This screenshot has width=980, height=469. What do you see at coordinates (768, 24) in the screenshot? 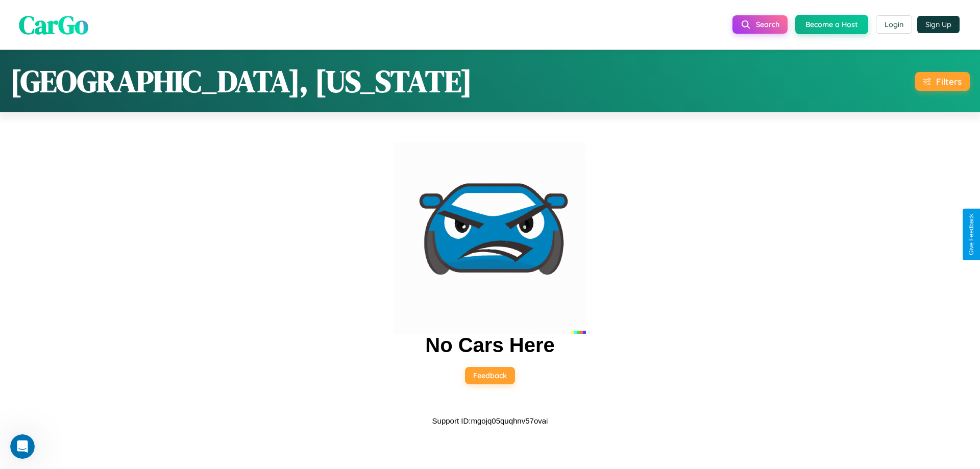
I see `span: Search` at bounding box center [768, 24].